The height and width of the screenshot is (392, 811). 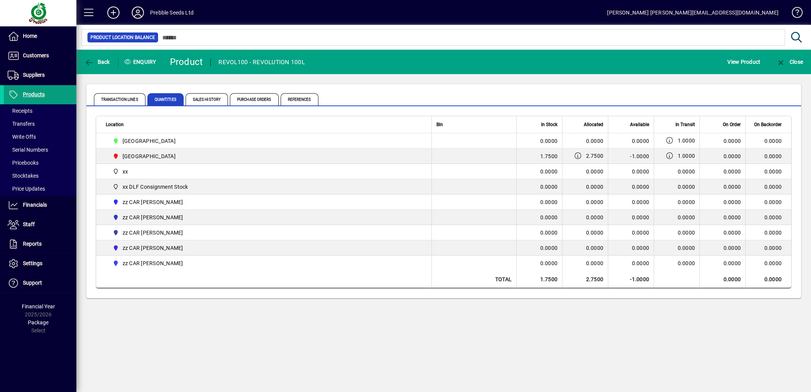 What do you see at coordinates (141, 62) in the screenshot?
I see `div: Enquiry` at bounding box center [141, 62].